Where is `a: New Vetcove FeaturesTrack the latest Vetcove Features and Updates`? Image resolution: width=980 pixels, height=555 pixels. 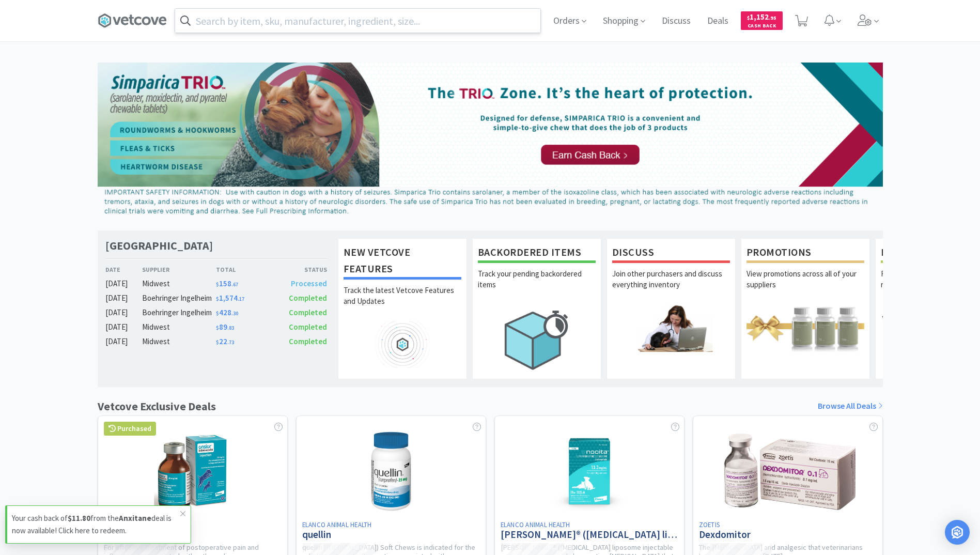 a: New Vetcove FeaturesTrack the latest Vetcove Features and Updates is located at coordinates (403, 308).